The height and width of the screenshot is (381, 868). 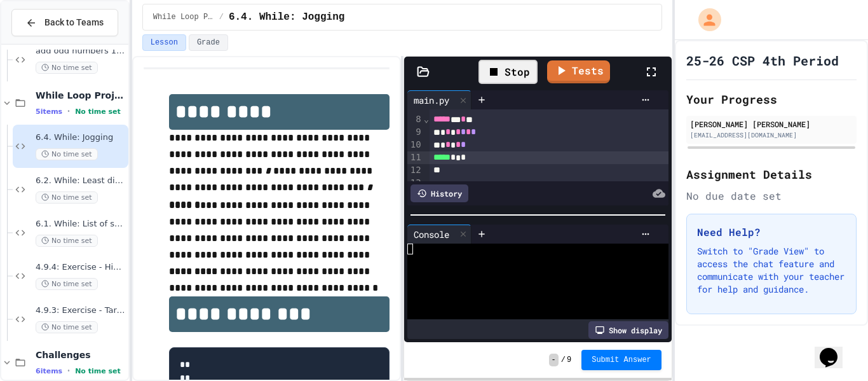 I want to click on span: Fold line, so click(x=426, y=119).